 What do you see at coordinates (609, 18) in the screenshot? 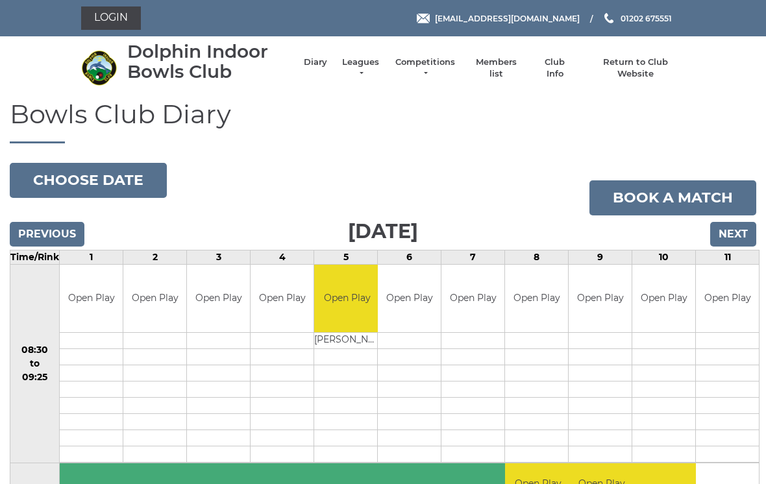
I see `img: Phone us` at bounding box center [609, 18].